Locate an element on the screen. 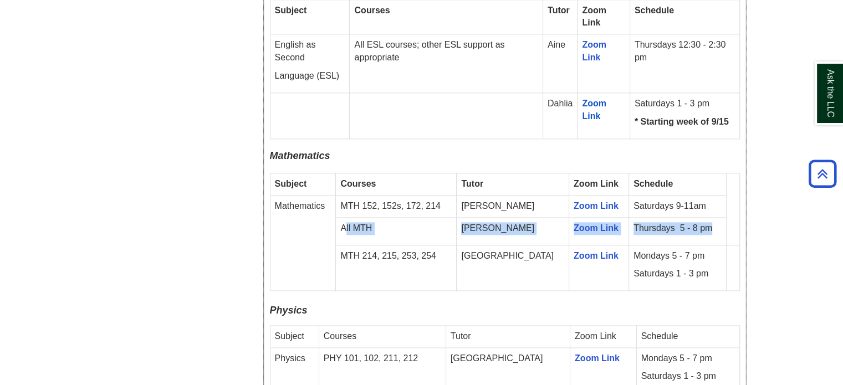  td: Courses is located at coordinates (382, 336).